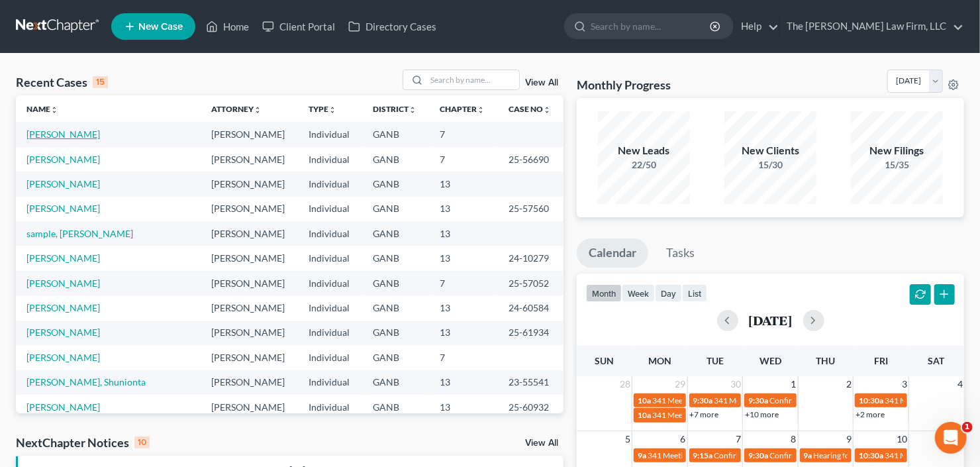 This screenshot has height=467, width=980. I want to click on div: 15, so click(100, 82).